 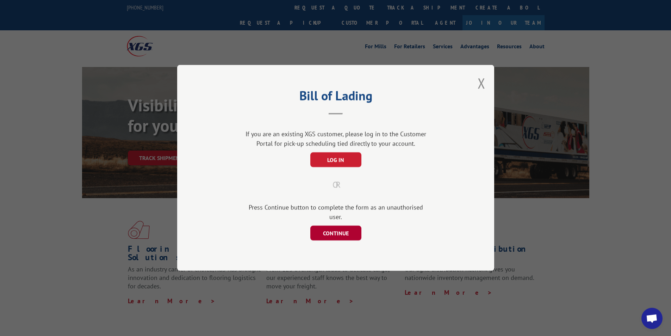 I want to click on a: LOG IN, so click(x=335, y=160).